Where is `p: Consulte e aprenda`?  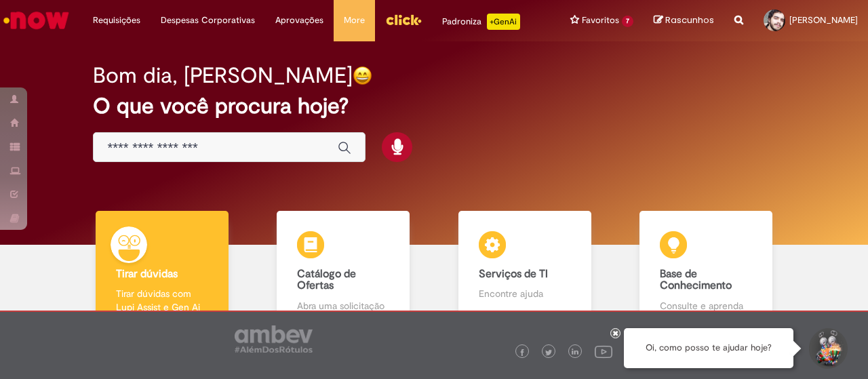 p: Consulte e aprenda is located at coordinates (706, 306).